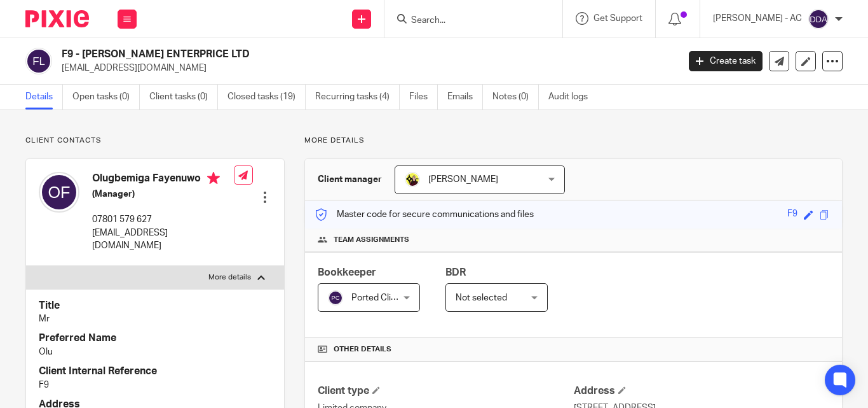 Image resolution: width=868 pixels, height=408 pixels. Describe the element at coordinates (44, 97) in the screenshot. I see `a: Details` at that location.